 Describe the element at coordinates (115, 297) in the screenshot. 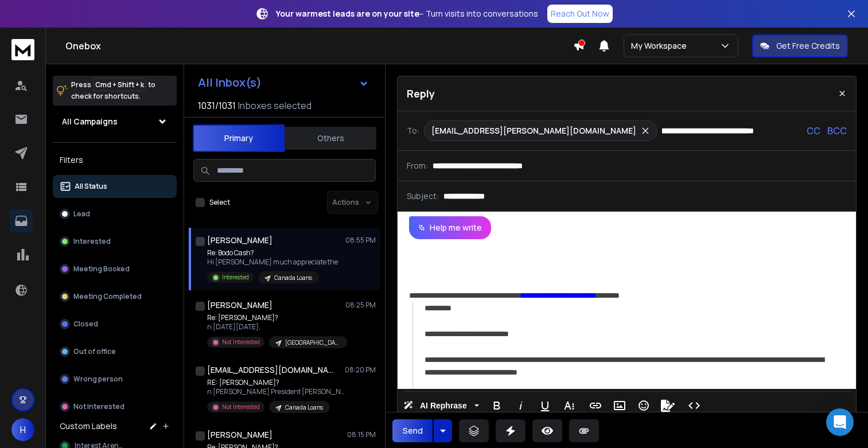

I see `button: Meeting Completed` at that location.